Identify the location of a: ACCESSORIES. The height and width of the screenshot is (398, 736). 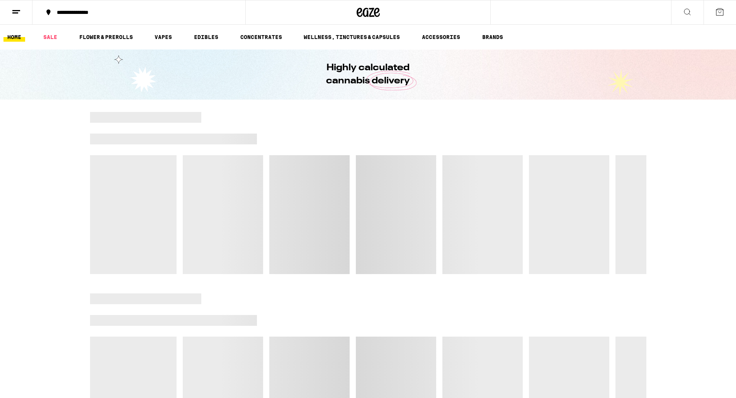
(441, 37).